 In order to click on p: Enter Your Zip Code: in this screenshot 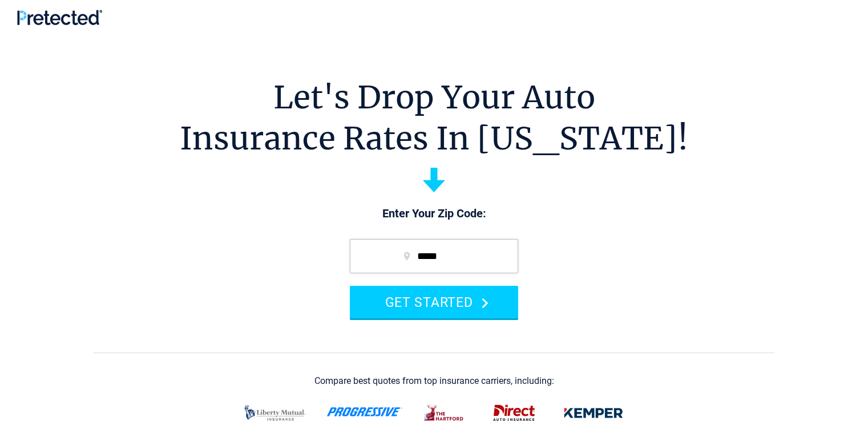, I will do `click(434, 214)`.